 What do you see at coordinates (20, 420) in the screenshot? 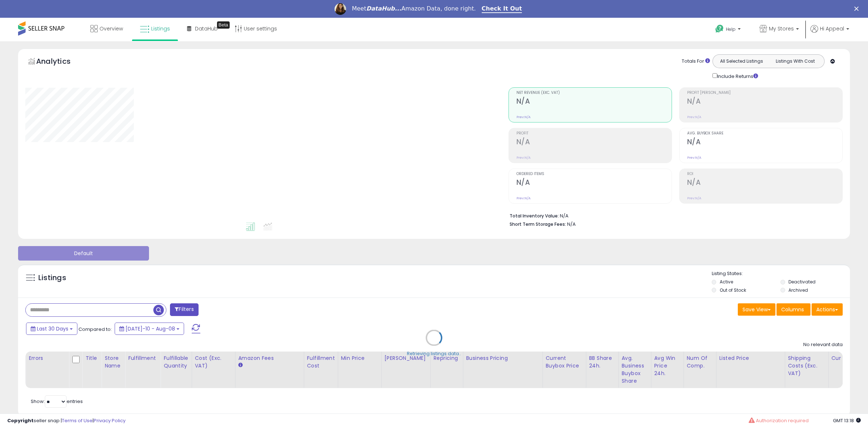
I see `strong: Copyright` at bounding box center [20, 420].